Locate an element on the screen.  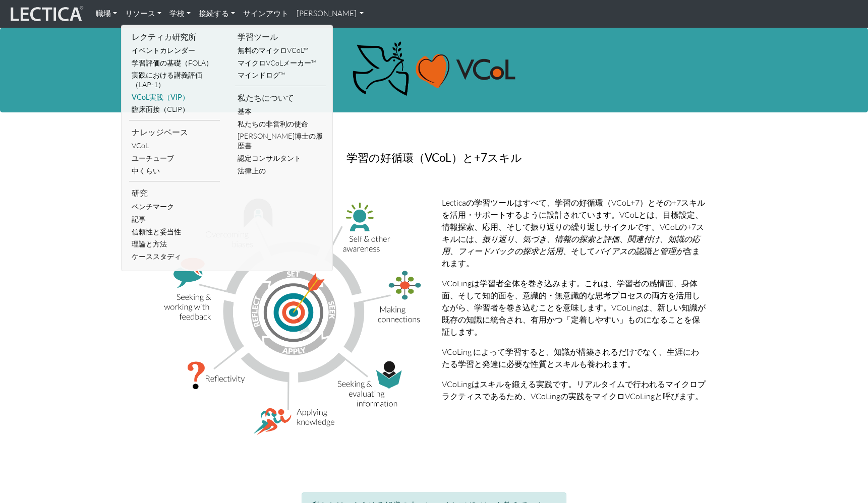
a: 基本 is located at coordinates (281, 112).